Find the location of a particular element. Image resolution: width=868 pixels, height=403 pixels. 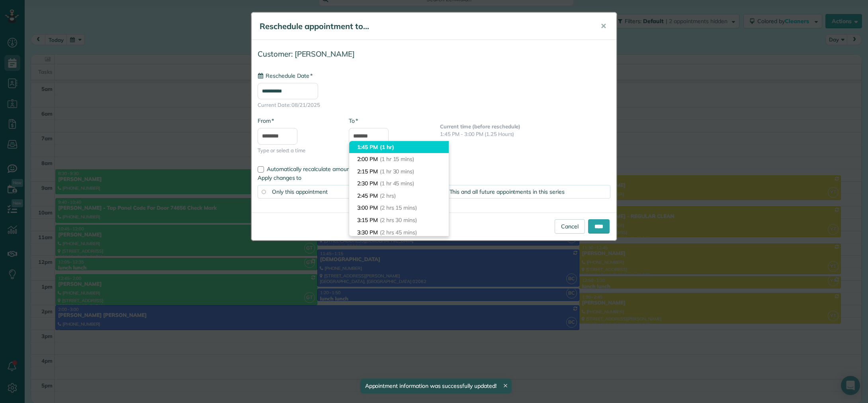

span: Automatically recalculate amount owed for this appointment? is located at coordinates (345, 169).